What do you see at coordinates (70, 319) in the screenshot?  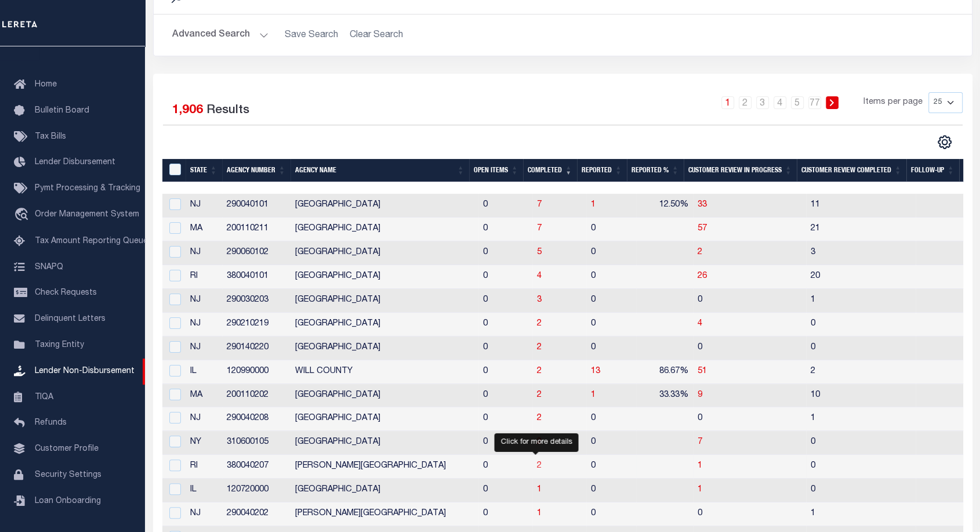 I see `span: Delinquent Letters` at bounding box center [70, 319].